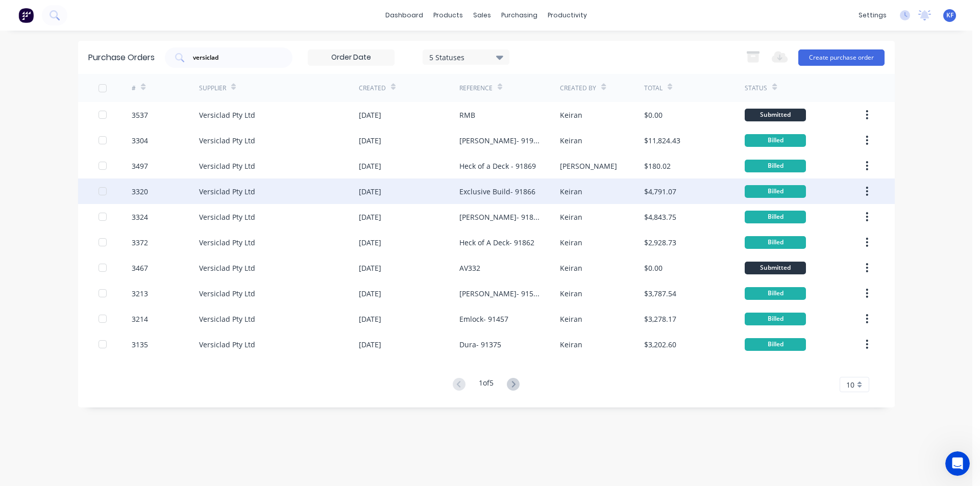 This screenshot has height=486, width=980. Describe the element at coordinates (476, 88) in the screenshot. I see `div: Reference` at that location.